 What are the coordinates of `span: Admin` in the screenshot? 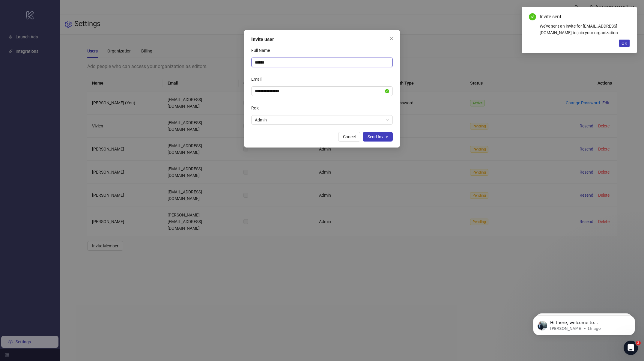 It's located at (322, 120).